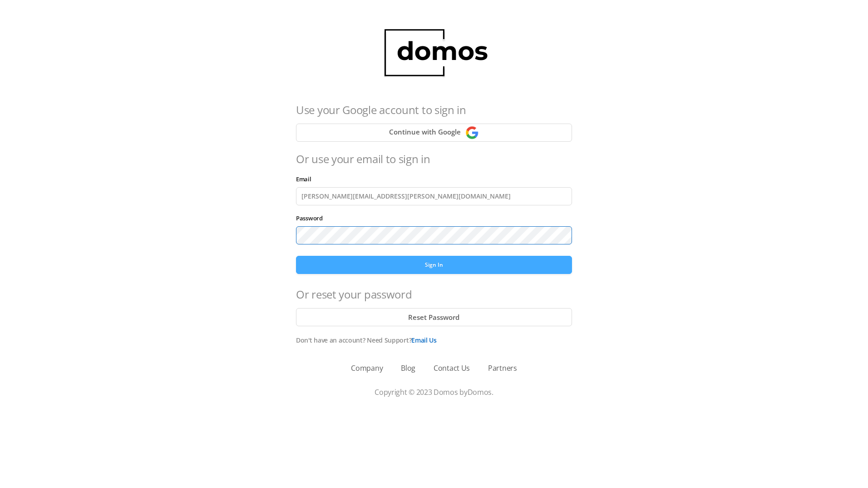 This screenshot has height=488, width=868. What do you see at coordinates (367, 368) in the screenshot?
I see `a: Company` at bounding box center [367, 368].